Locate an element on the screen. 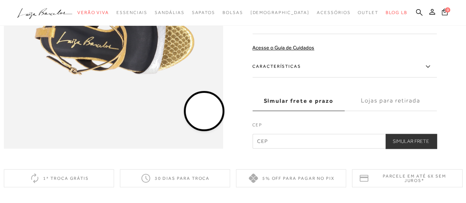 Image resolution: width=466 pixels, height=203 pixels. span: Bolsas is located at coordinates (233, 13).